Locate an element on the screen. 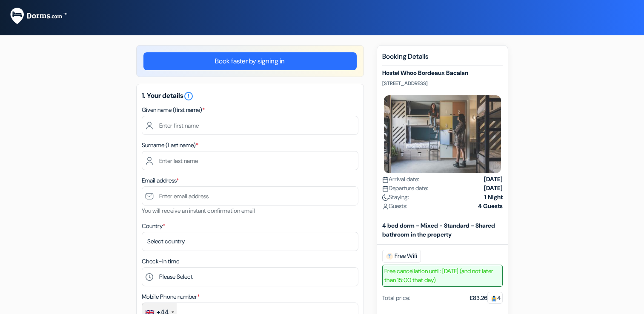 Image resolution: width=644 pixels, height=314 pixels. input: Enter email address is located at coordinates (250, 196).